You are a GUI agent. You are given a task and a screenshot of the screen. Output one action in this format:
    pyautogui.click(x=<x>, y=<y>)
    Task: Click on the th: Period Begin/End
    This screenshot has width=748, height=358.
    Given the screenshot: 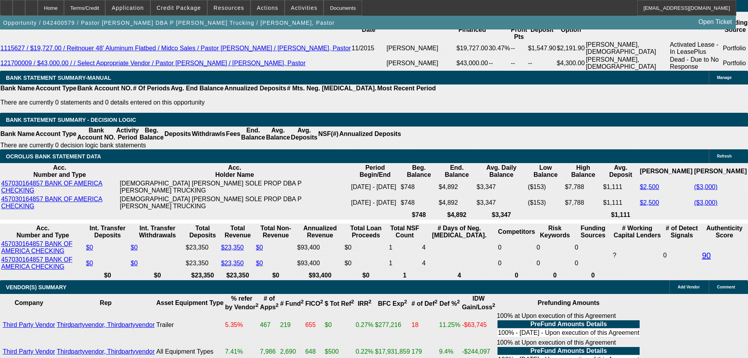 What is the action you would take?
    pyautogui.click(x=375, y=171)
    